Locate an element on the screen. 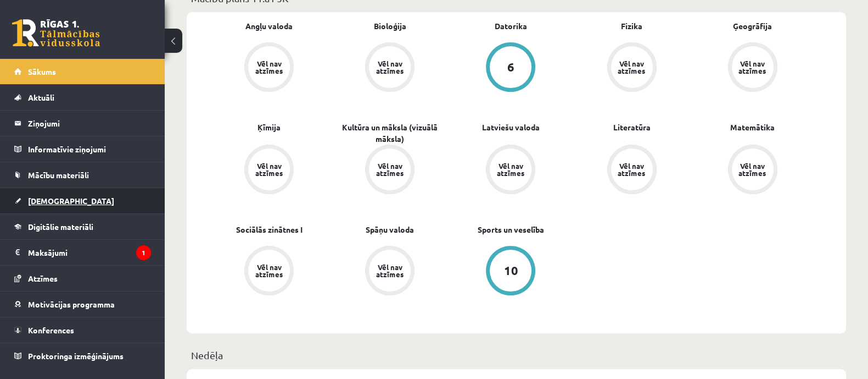 The height and width of the screenshot is (379, 868). a: Matemātika is located at coordinates (752, 127).